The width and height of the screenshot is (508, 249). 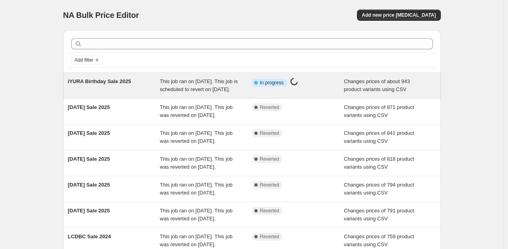 What do you see at coordinates (272, 83) in the screenshot?
I see `span: In progress` at bounding box center [272, 83].